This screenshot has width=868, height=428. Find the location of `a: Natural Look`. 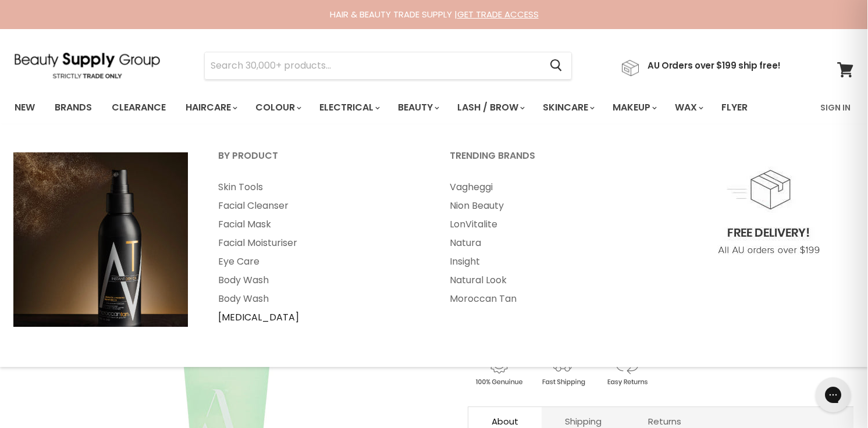

a: Natural Look is located at coordinates (550, 280).